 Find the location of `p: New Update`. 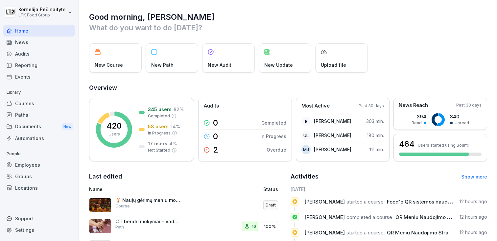

p: New Update is located at coordinates (278, 65).